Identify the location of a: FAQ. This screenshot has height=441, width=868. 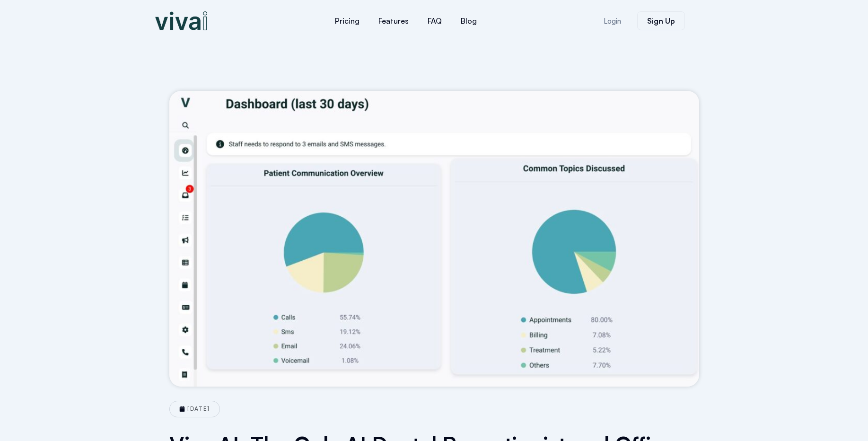
(435, 21).